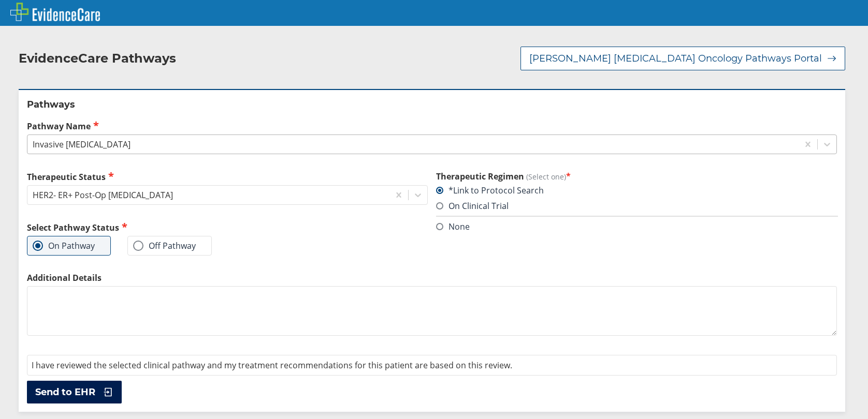  Describe the element at coordinates (63, 246) in the screenshot. I see `label: On Pathway` at that location.